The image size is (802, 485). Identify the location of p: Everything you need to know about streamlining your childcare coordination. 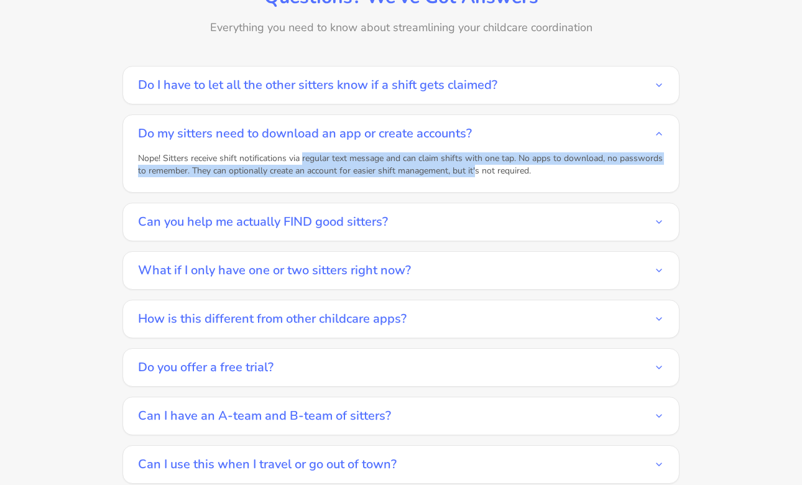
(401, 27).